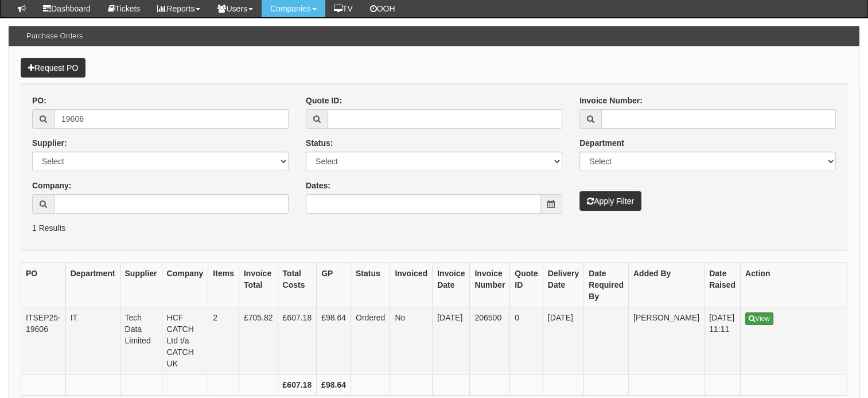  Describe the element at coordinates (412, 340) in the screenshot. I see `td: No` at that location.